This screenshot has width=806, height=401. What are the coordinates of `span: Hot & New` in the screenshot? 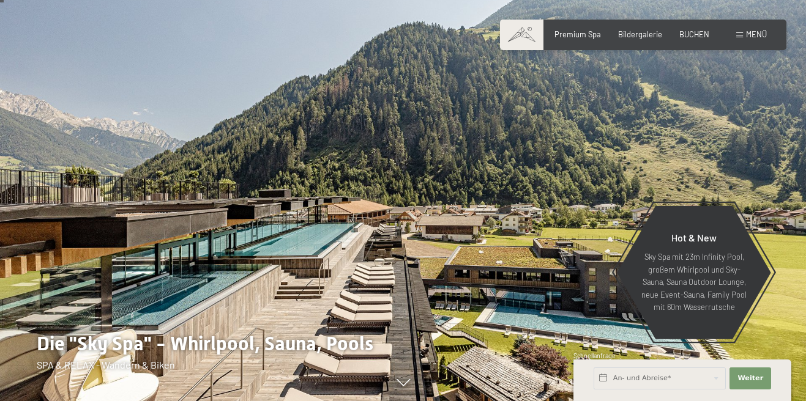 It's located at (694, 237).